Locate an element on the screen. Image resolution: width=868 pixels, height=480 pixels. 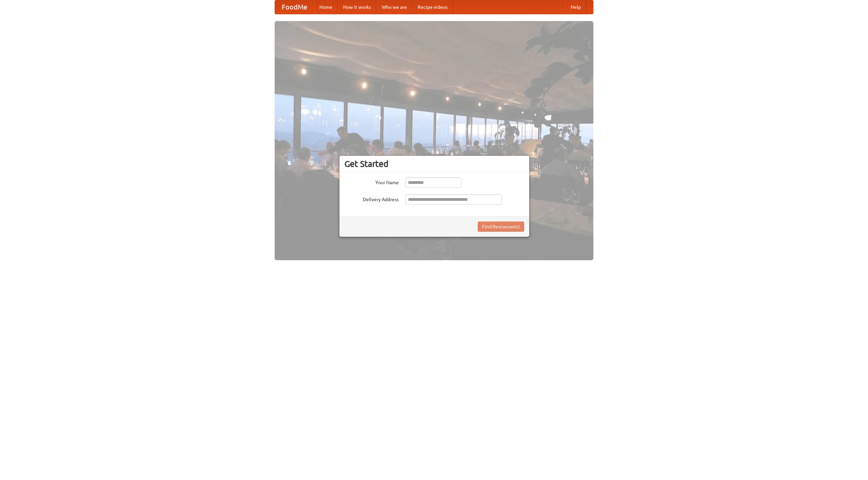
h3: Get Started is located at coordinates (435, 164).